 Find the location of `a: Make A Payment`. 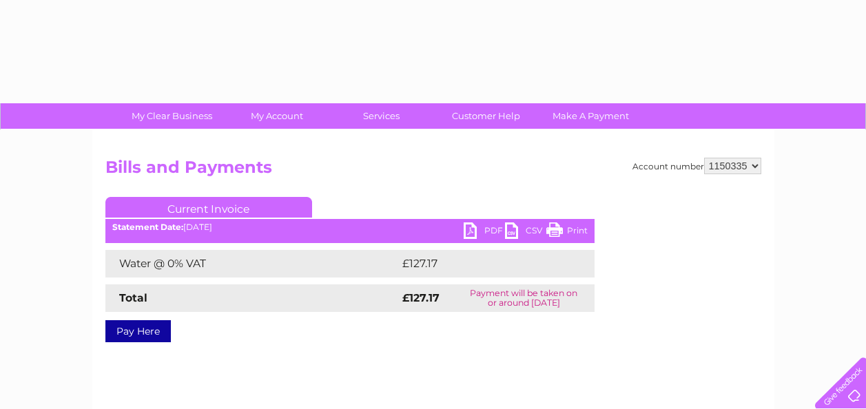

a: Make A Payment is located at coordinates (590, 116).